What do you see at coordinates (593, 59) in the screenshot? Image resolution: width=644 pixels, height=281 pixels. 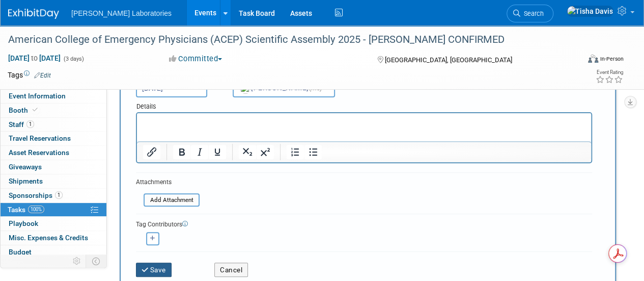 I see `img: Format-Inperson.png` at bounding box center [593, 59].